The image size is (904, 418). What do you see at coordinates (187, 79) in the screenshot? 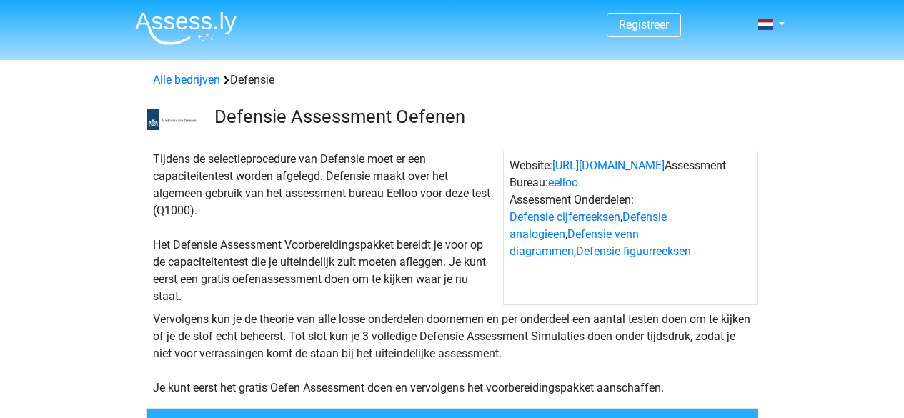
I see `a: Alle bedrijven` at bounding box center [187, 79].